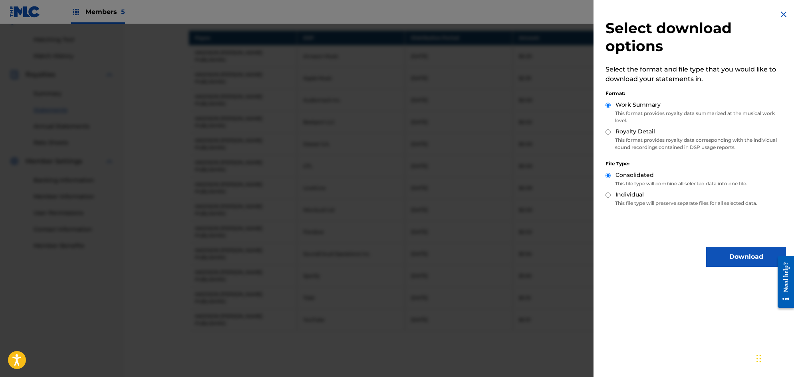  Describe the element at coordinates (696, 74) in the screenshot. I see `p: Select the format and file type that you would like to download your statements in.` at that location.